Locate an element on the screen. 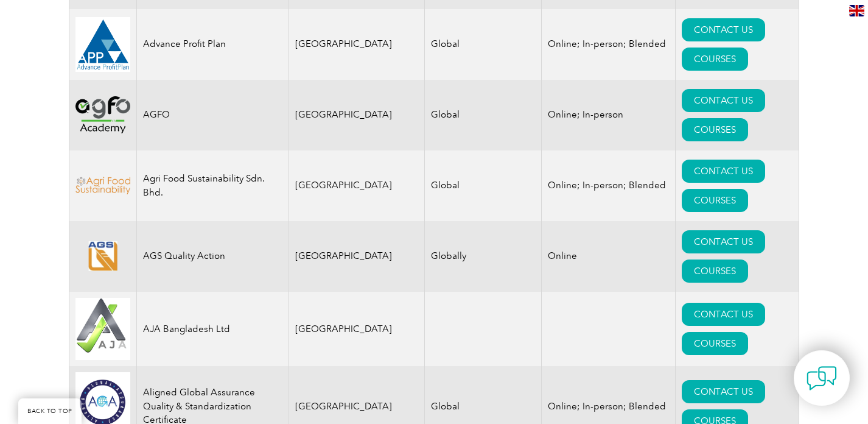 This screenshot has width=868, height=424. td: Online is located at coordinates (608, 256).